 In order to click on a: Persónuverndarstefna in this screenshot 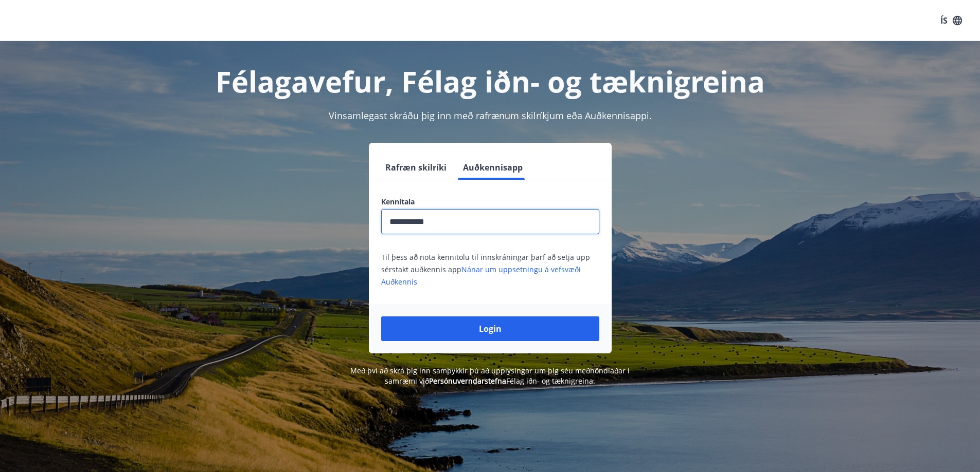, I will do `click(468, 381)`.